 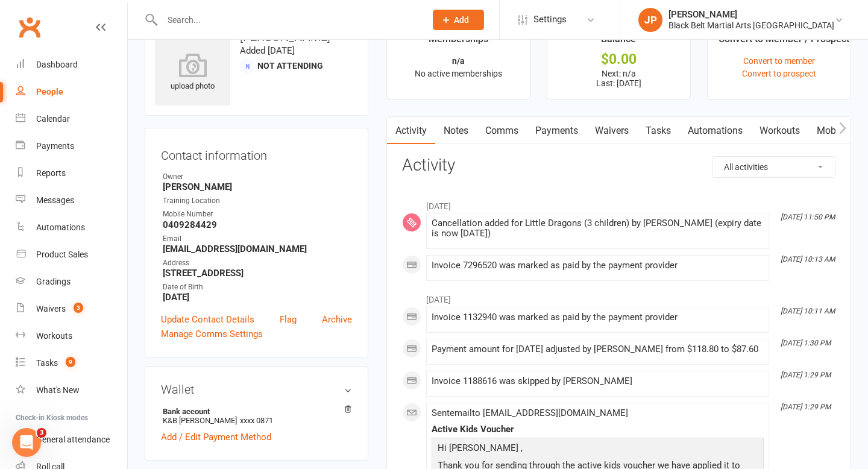 What do you see at coordinates (598, 317) in the screenshot?
I see `div: Invoice 1132940 was marked as paid by the payment provider` at bounding box center [598, 317].